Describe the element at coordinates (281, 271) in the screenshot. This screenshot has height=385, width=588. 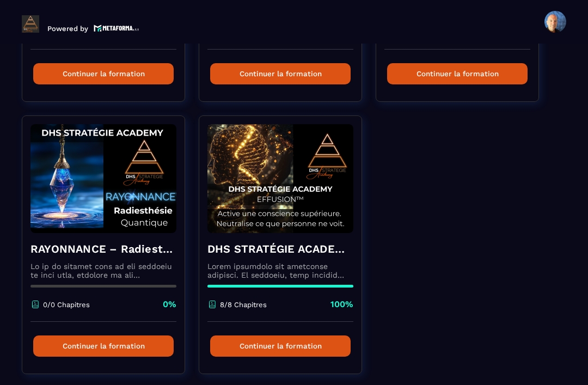
I see `p: Lorem ipsumdolo sit ametconse adipisci. El seddoeiu, temp incidid utla et dolo ma aliqu enimadmi ...` at that location.